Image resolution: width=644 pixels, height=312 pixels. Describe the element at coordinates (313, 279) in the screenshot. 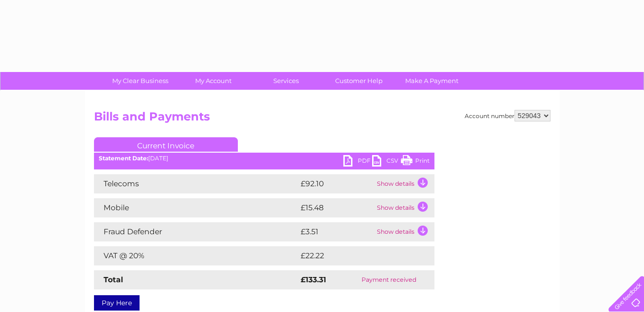

I see `strong: £133.31` at that location.